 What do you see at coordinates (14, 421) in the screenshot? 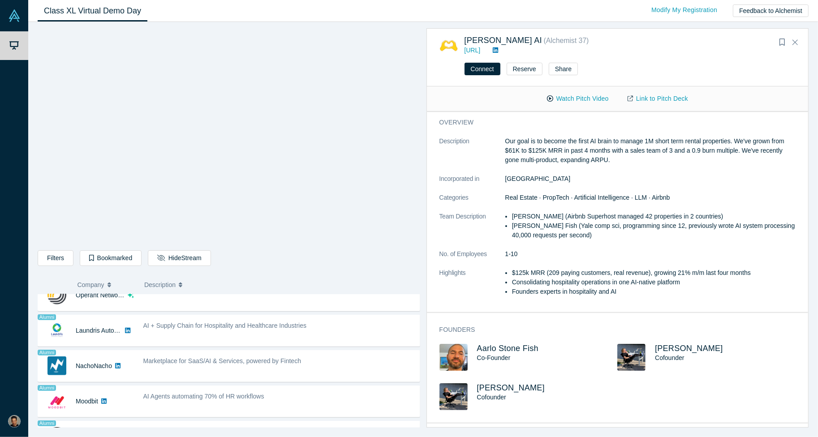
I see `img: Amit Giladi's Account` at bounding box center [14, 421].